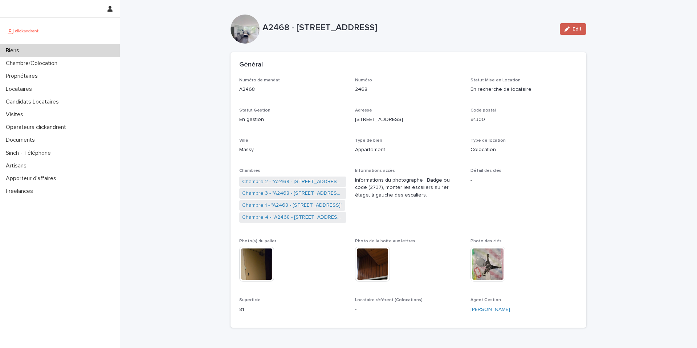 This screenshot has width=697, height=348. I want to click on span: Ville, so click(244, 140).